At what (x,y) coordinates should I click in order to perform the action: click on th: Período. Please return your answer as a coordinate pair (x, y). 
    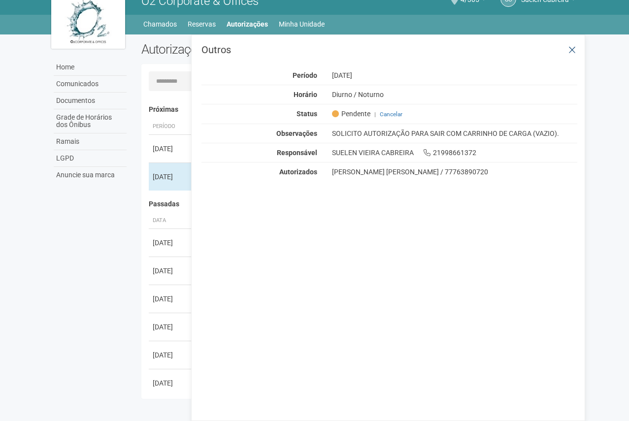
    Looking at the image, I should click on (171, 127).